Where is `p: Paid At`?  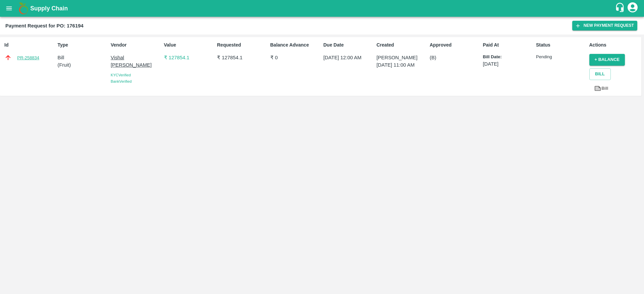
p: Paid At is located at coordinates (508, 45).